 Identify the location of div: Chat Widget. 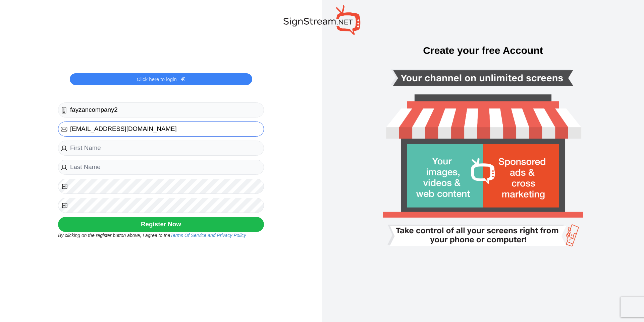
(627, 306).